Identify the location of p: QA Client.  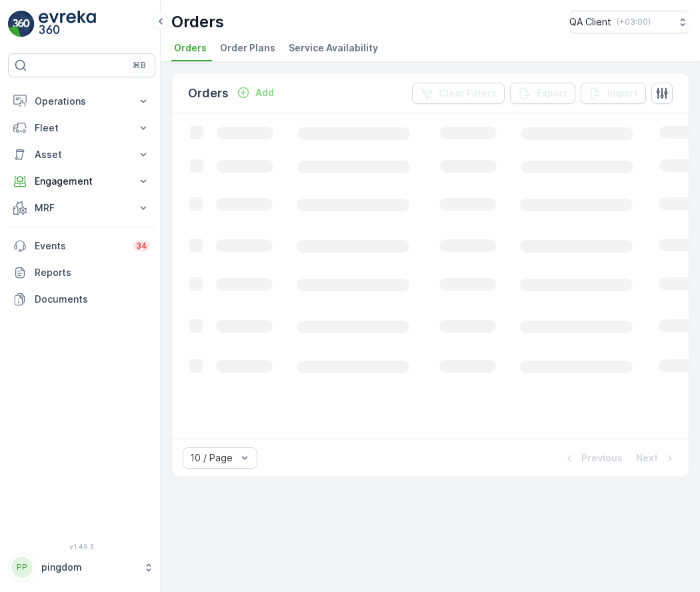
(590, 22).